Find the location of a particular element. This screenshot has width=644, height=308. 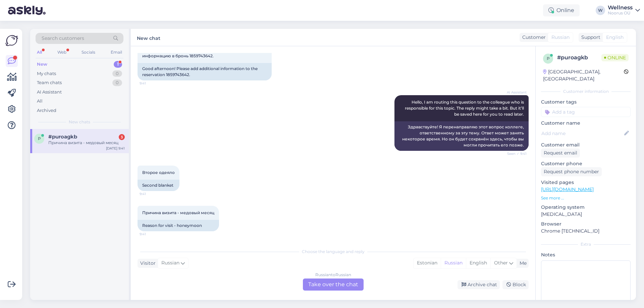

div: Extra is located at coordinates (585, 244).